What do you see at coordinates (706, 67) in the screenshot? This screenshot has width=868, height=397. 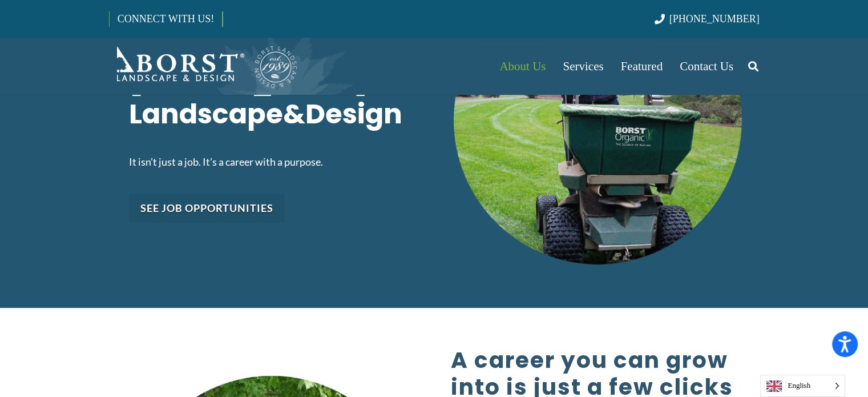 I see `a: Contact Us` at bounding box center [706, 67].